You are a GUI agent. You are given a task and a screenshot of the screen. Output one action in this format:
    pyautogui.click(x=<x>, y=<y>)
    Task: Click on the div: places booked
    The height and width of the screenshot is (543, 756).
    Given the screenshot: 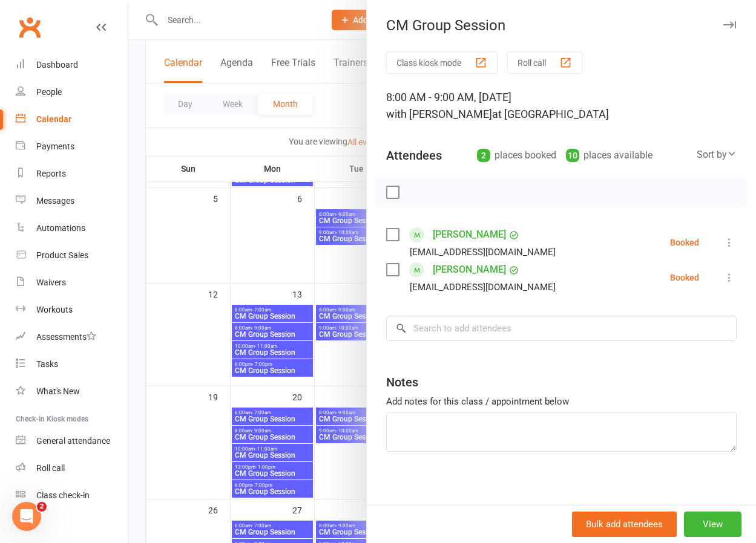 What is the action you would take?
    pyautogui.click(x=516, y=155)
    